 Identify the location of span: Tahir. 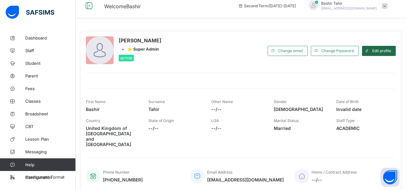
(175, 109).